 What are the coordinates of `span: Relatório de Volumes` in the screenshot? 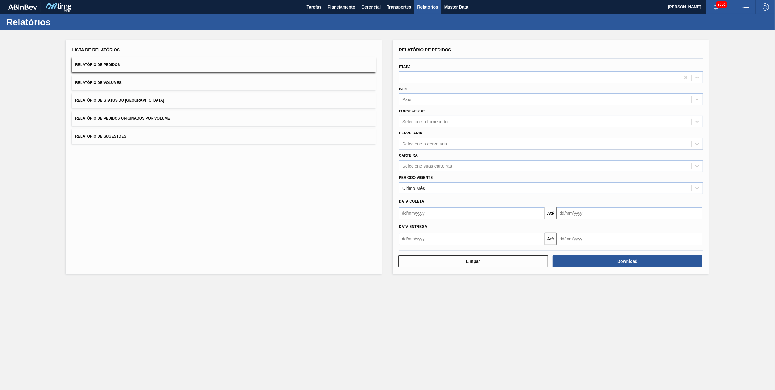 It's located at (98, 83).